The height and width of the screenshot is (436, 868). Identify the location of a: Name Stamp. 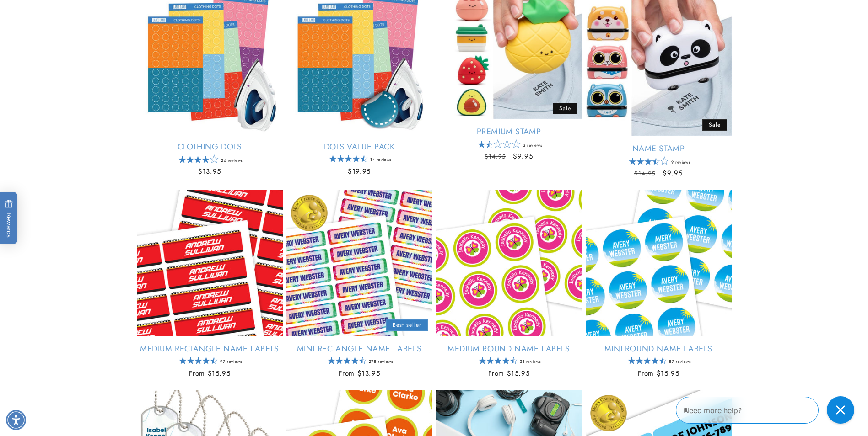
(658, 149).